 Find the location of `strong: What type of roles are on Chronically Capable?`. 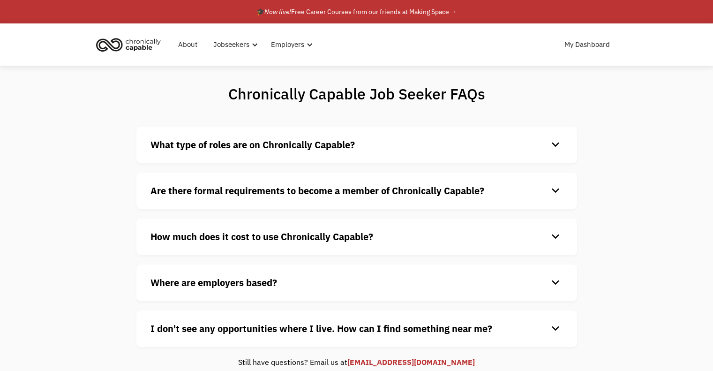

strong: What type of roles are on Chronically Capable? is located at coordinates (253, 144).